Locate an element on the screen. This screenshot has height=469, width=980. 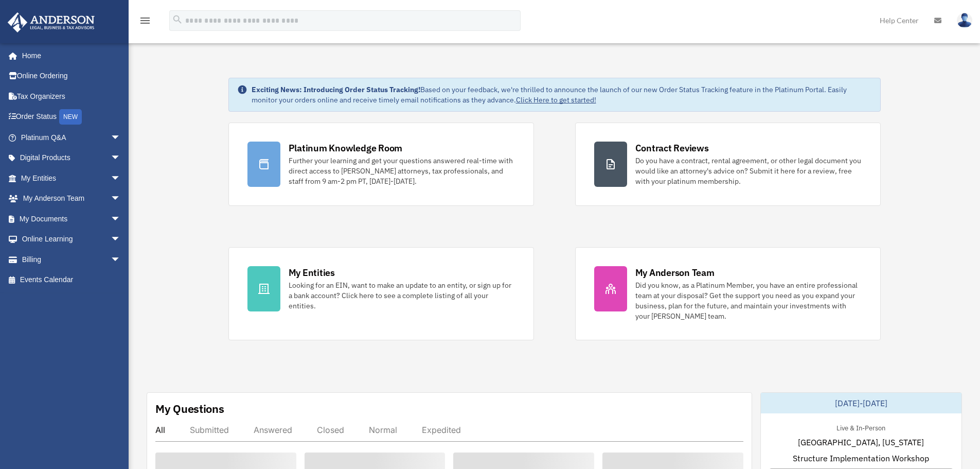
a: My Documentsarrow_drop_down is located at coordinates (72, 218).